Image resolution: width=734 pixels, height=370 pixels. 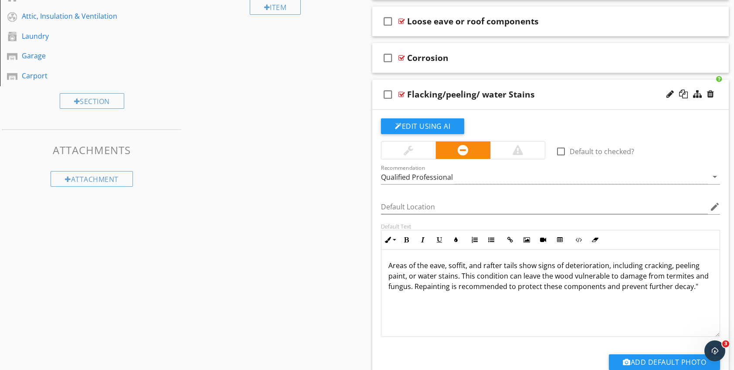 I want to click on button: Clear Formatting, so click(x=595, y=240).